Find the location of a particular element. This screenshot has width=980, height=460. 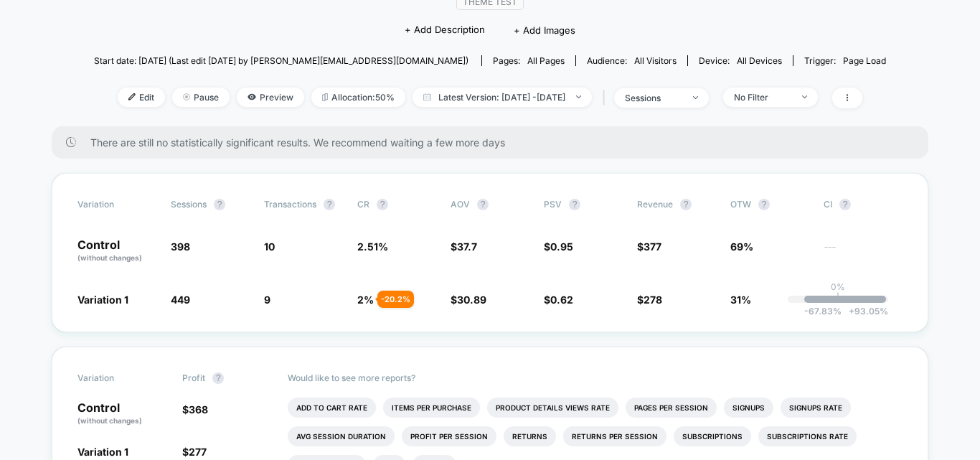

li: Subscriptions Rate is located at coordinates (807, 436).